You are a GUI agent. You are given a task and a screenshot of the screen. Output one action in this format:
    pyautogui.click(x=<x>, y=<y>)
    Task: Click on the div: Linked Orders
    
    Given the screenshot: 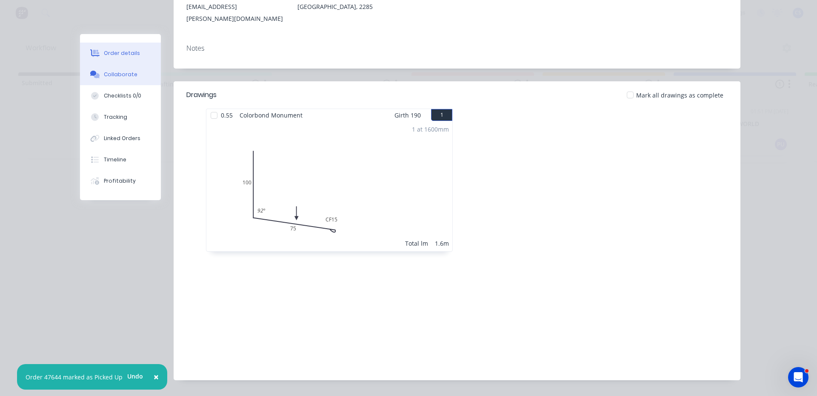 What is the action you would take?
    pyautogui.click(x=122, y=138)
    